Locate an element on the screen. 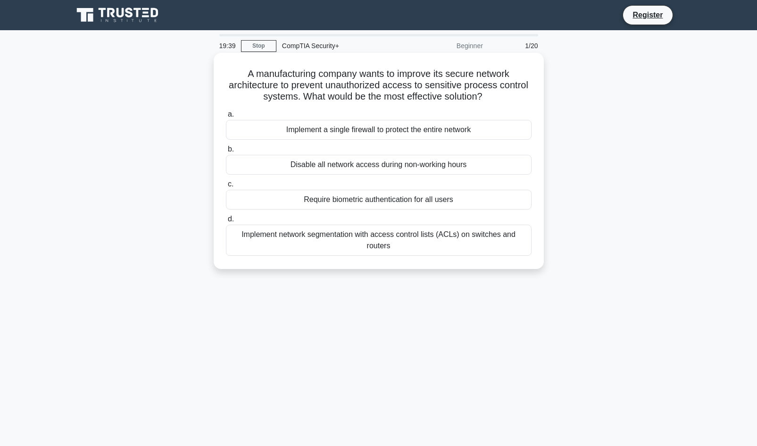 The image size is (757, 446). a: Stop is located at coordinates (258, 46).